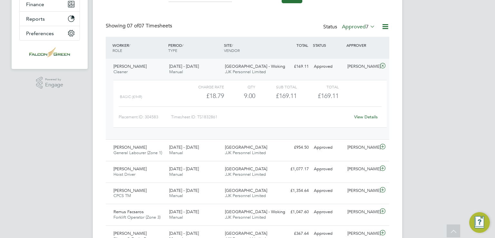  What do you see at coordinates (137, 217) in the screenshot?
I see `span: Forklift Operator (Zone 3)` at bounding box center [137, 217].